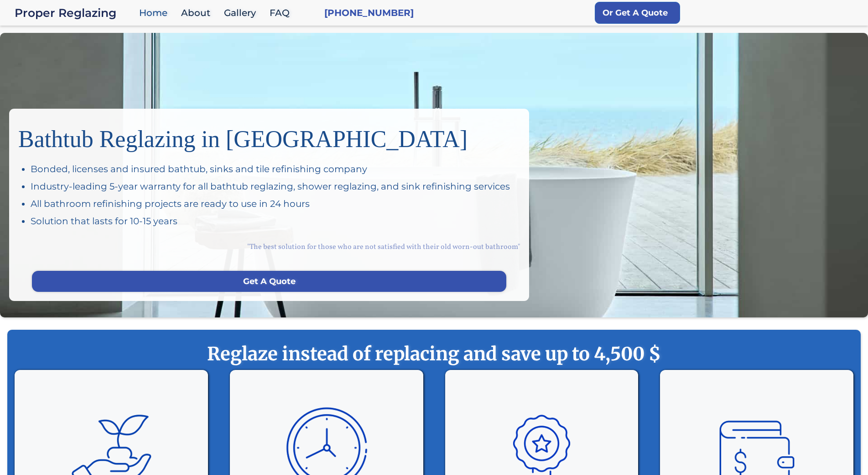 The width and height of the screenshot is (868, 475). Describe the element at coordinates (275, 204) in the screenshot. I see `div: All bathroom refinishing projects are ready to use in 24 hours` at that location.